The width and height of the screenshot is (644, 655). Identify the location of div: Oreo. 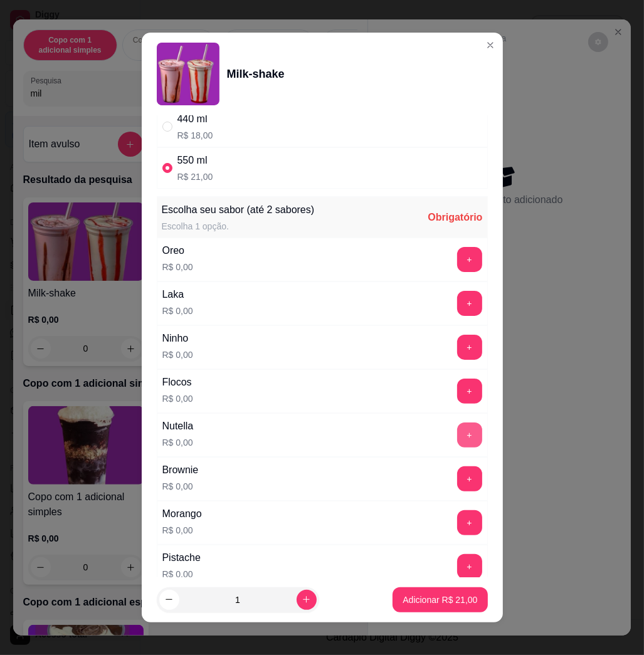
(178, 251).